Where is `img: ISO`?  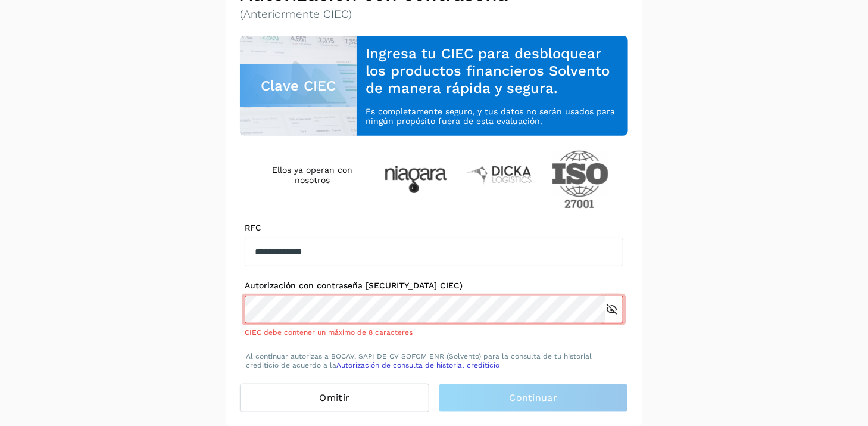
img: ISO is located at coordinates (580, 180).